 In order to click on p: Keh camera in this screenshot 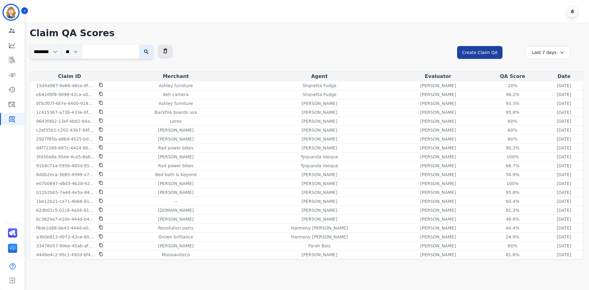, I will do `click(176, 95)`.